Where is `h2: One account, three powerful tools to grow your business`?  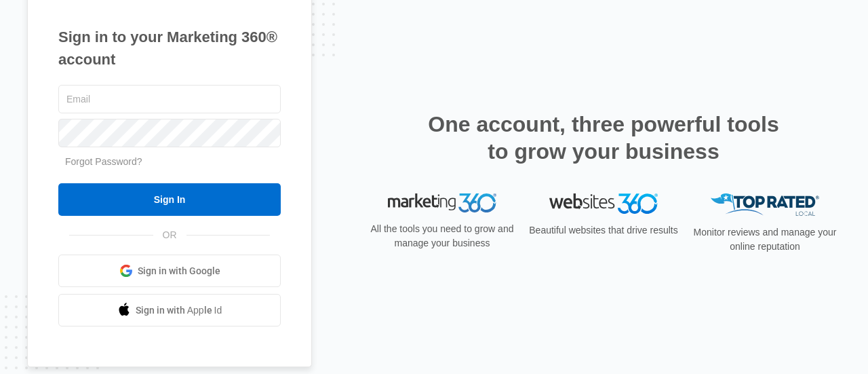
h2: One account, three powerful tools to grow your business is located at coordinates (604, 138).